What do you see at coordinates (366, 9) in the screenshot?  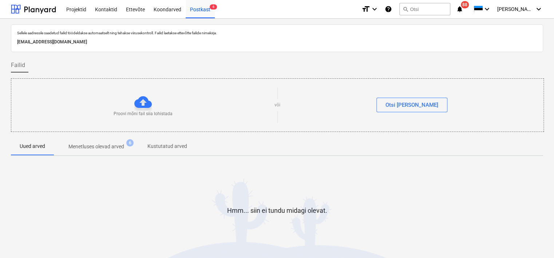 I see `i: format_size` at bounding box center [366, 9].